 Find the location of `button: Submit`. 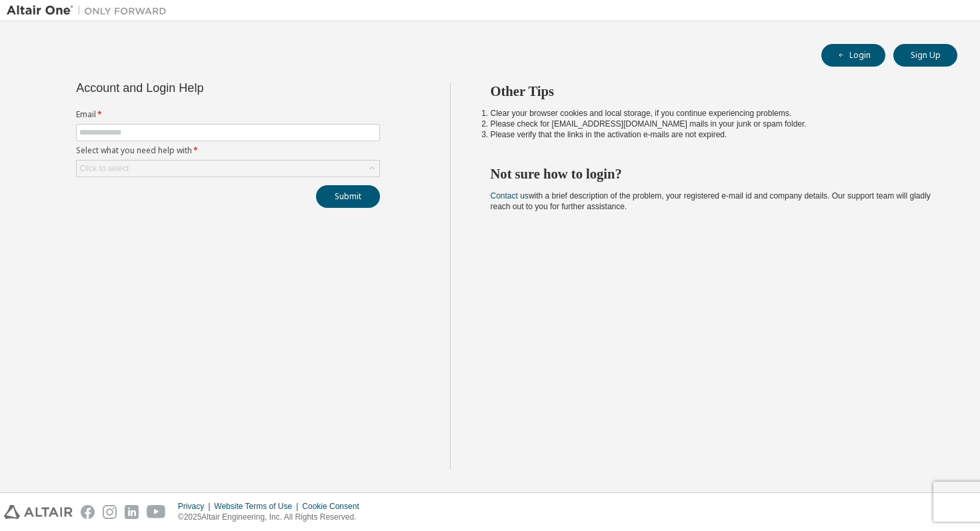

button: Submit is located at coordinates (348, 197).